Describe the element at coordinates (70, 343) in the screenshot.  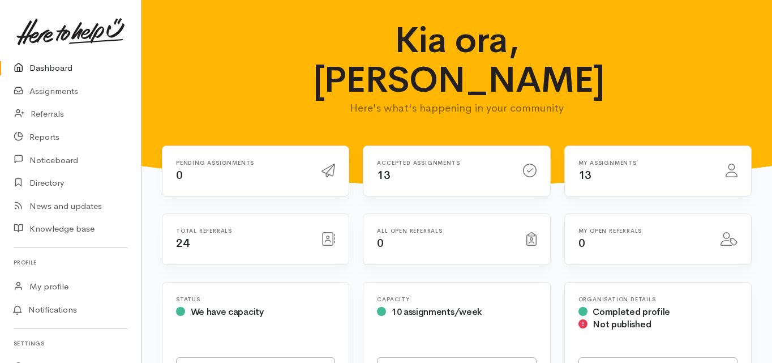
I see `h6: Settings` at that location.